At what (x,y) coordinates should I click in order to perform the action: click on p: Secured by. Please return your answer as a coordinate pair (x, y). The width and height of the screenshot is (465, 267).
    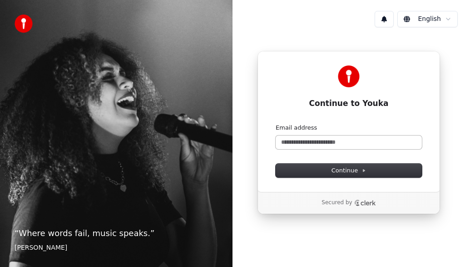
    Looking at the image, I should click on (337, 203).